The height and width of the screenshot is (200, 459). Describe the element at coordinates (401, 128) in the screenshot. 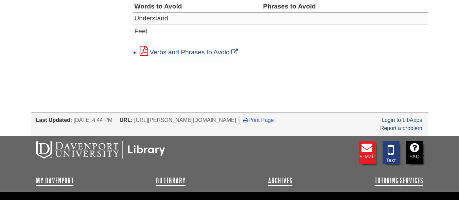

I see `a: Report a problem` at that location.